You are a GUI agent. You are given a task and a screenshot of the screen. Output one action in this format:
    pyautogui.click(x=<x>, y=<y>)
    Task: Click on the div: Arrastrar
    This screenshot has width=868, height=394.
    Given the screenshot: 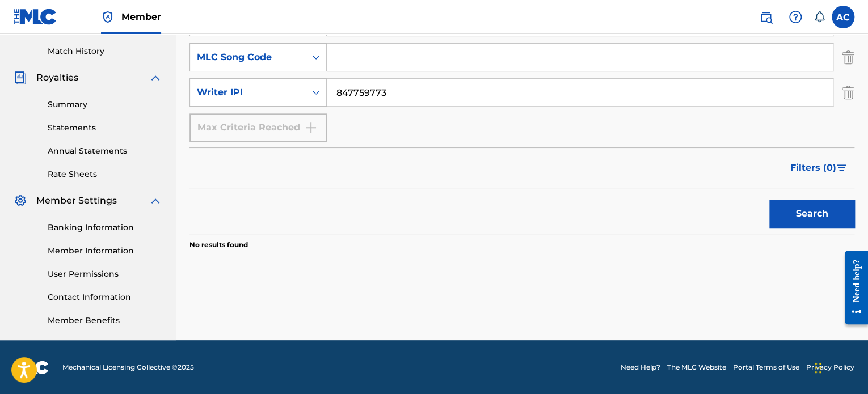 What is the action you would take?
    pyautogui.click(x=818, y=368)
    